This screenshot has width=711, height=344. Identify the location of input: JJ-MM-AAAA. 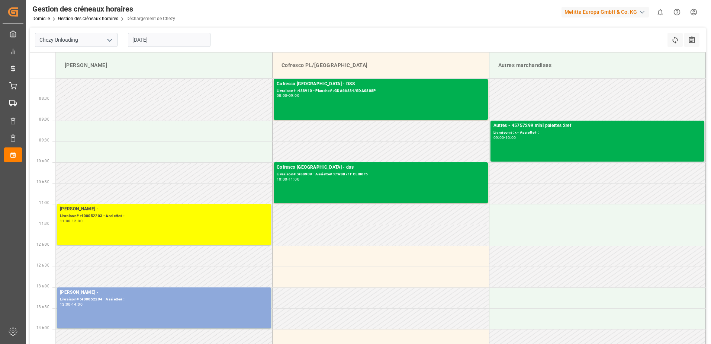
(169, 40).